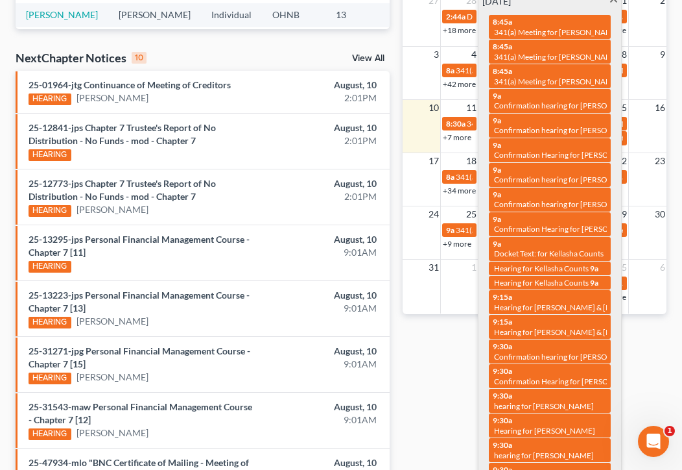  Describe the element at coordinates (436, 54) in the screenshot. I see `span: 3` at that location.